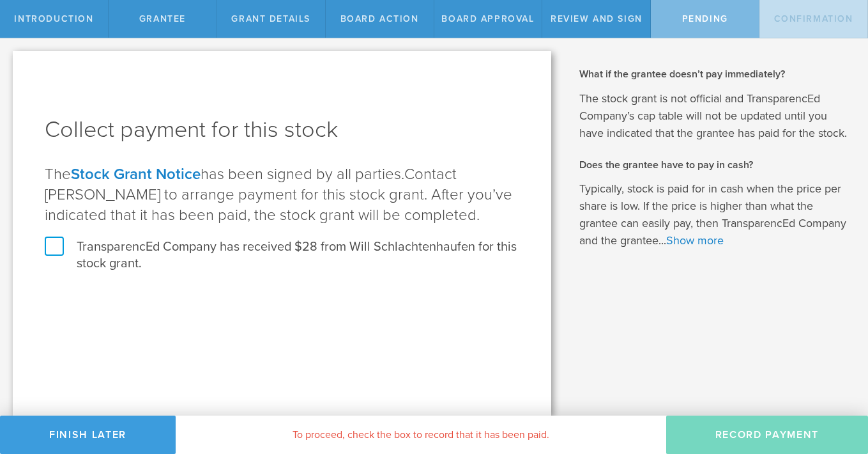  Describe the element at coordinates (281, 130) in the screenshot. I see `h1: Collect payment for this stock` at that location.